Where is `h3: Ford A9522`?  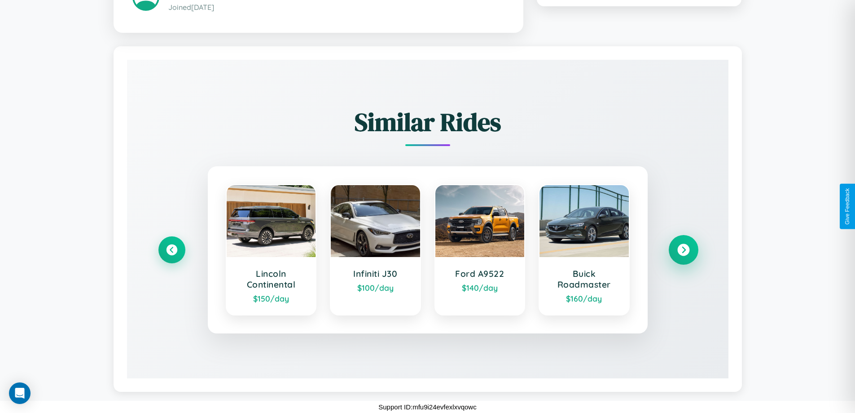 h3: Ford A9522 is located at coordinates (480, 273).